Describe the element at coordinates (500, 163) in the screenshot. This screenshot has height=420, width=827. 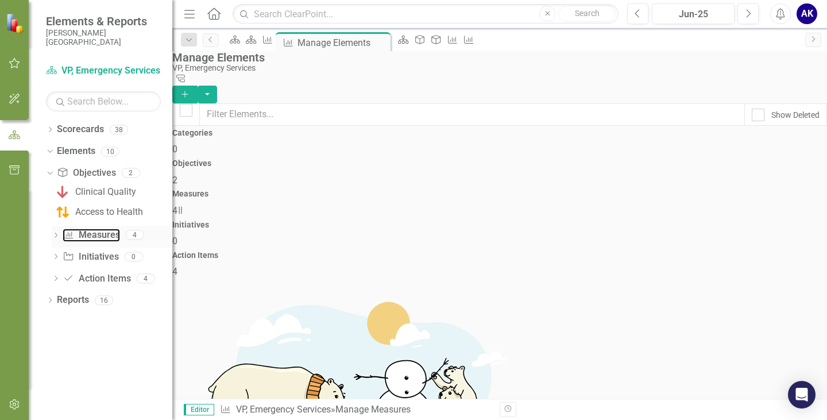
I see `h4: Objectives` at that location.